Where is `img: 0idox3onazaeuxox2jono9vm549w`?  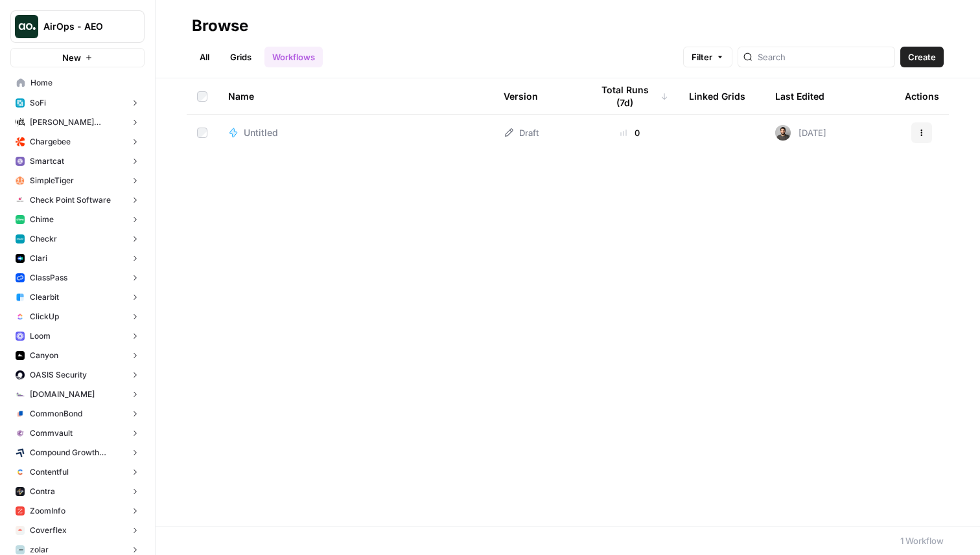
img: 0idox3onazaeuxox2jono9vm549w is located at coordinates (20, 356).